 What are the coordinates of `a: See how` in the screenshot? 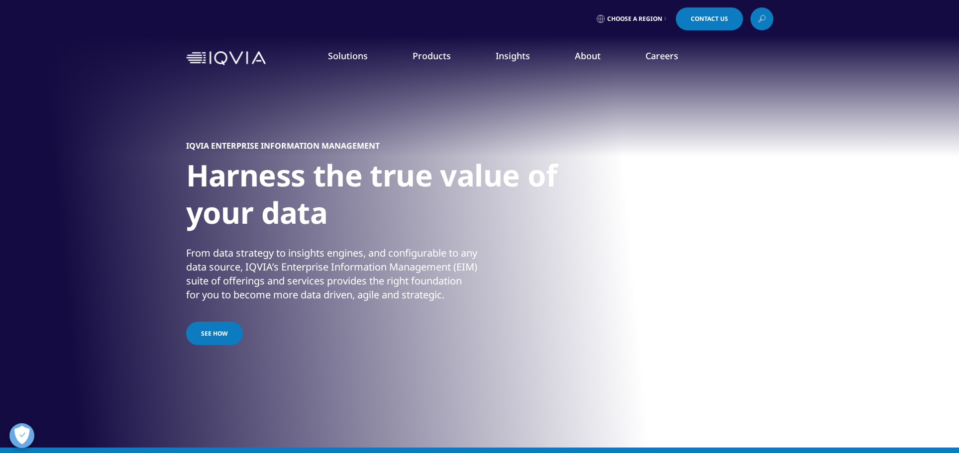 It's located at (214, 333).